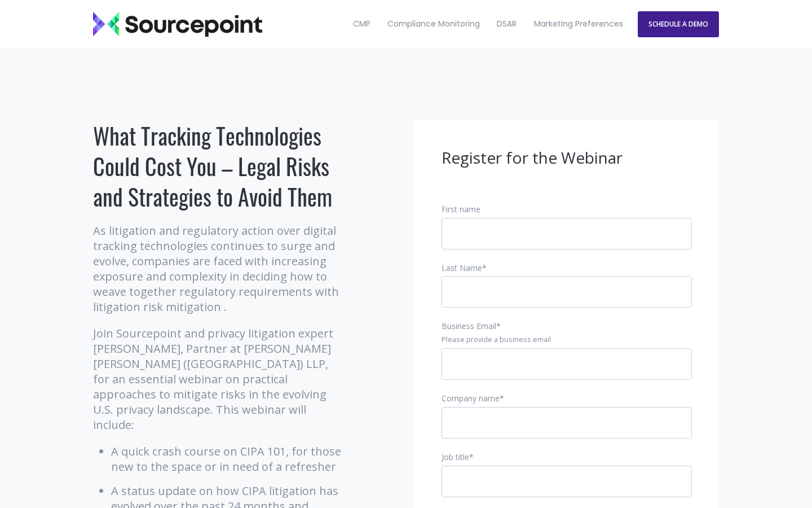 The height and width of the screenshot is (508, 812). What do you see at coordinates (679, 25) in the screenshot?
I see `a: SCHEDULE A DEMO` at bounding box center [679, 25].